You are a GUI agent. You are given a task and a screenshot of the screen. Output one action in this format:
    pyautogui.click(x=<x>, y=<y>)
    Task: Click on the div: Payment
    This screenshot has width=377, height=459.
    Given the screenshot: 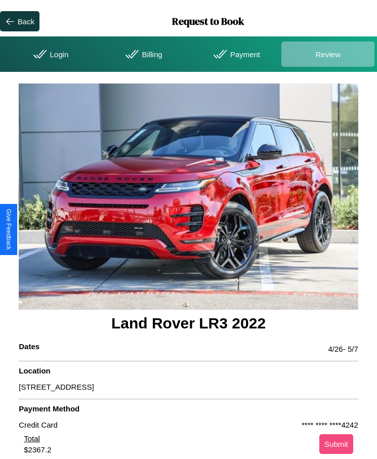 What is the action you would take?
    pyautogui.click(x=235, y=54)
    